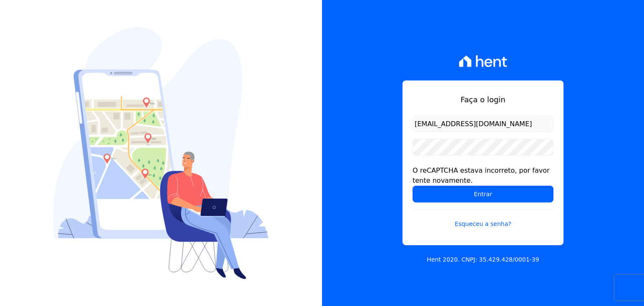  Describe the element at coordinates (483, 99) in the screenshot. I see `h1: Faça o login` at that location.